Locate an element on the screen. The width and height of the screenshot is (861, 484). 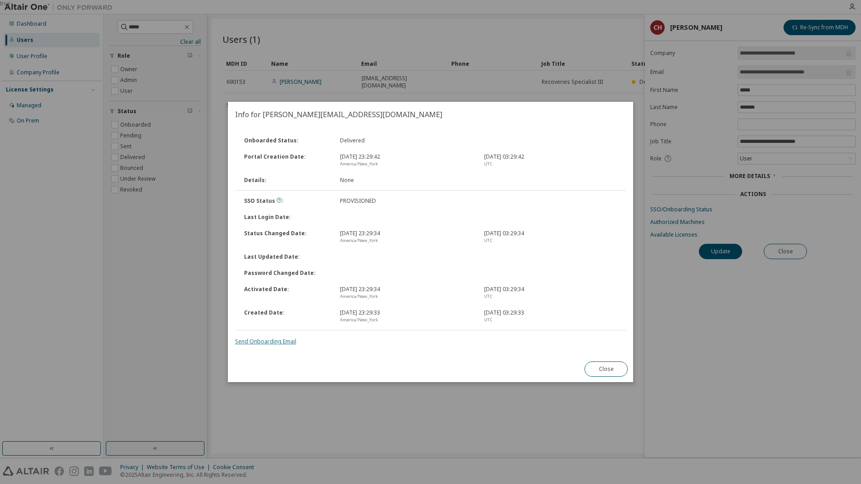
div: None is located at coordinates (407, 180).